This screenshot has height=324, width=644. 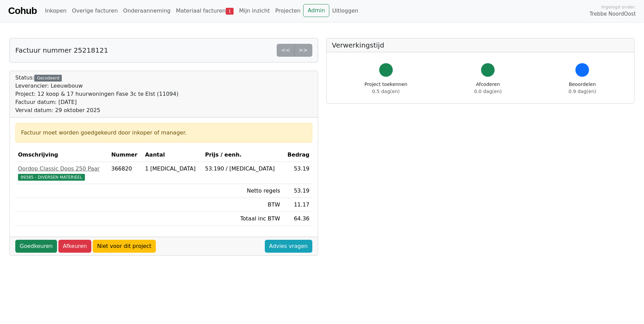 What do you see at coordinates (242, 155) in the screenshot?
I see `th: Prijs / eenh.` at bounding box center [242, 155].